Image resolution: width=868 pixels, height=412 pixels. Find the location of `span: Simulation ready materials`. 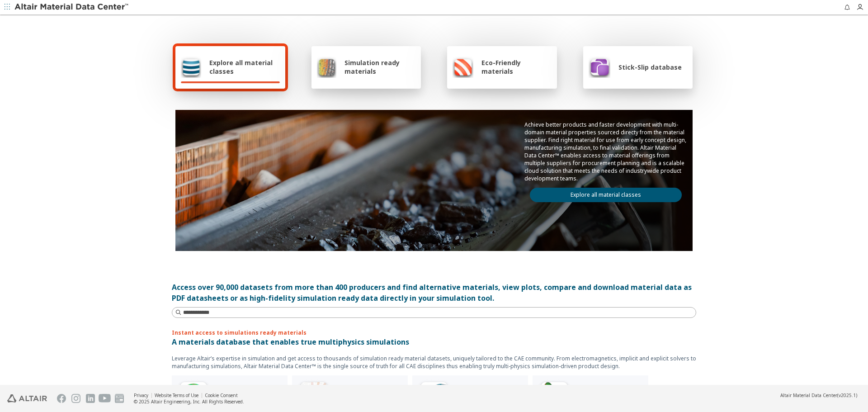

span: Simulation ready materials is located at coordinates (380, 67).